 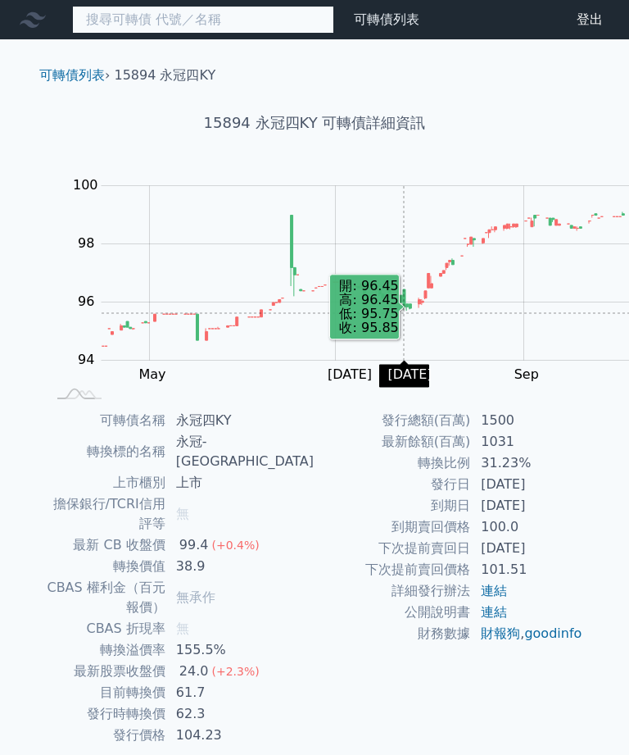 I want to click on tspan: 100, so click(x=85, y=184).